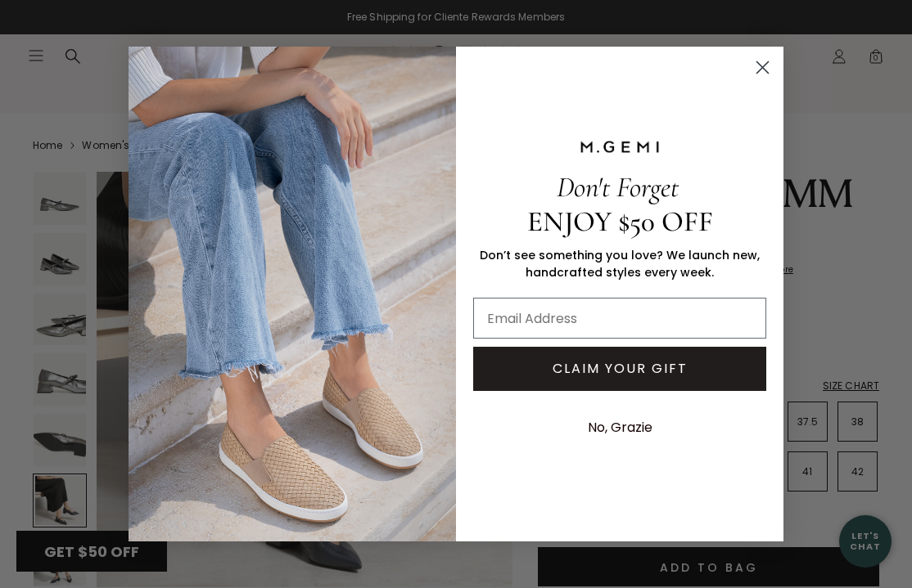 The height and width of the screenshot is (588, 912). Describe the element at coordinates (620, 147) in the screenshot. I see `img: M.GEMI` at that location.